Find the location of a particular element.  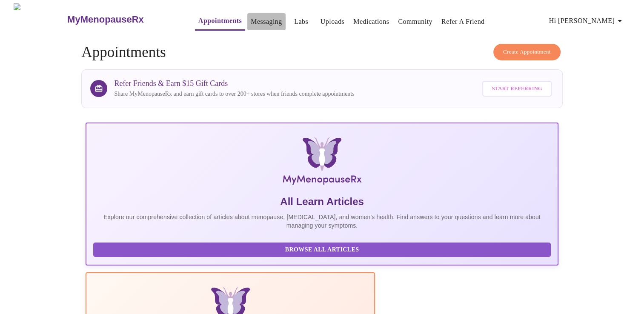

a: Labs is located at coordinates (301, 22).